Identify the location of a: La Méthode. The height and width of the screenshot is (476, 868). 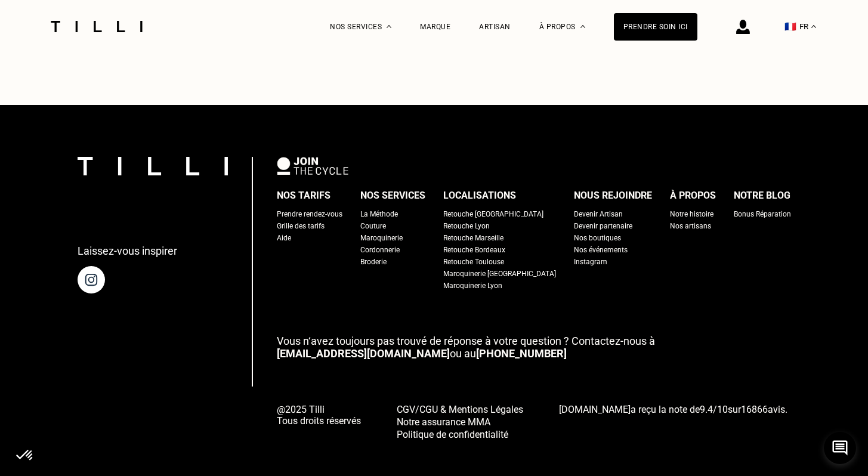
(379, 214).